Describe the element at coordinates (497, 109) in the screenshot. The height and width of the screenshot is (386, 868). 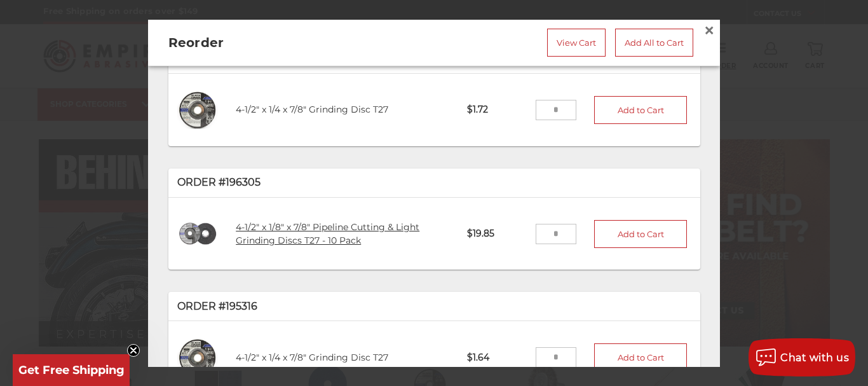
I see `p: $1.72` at that location.